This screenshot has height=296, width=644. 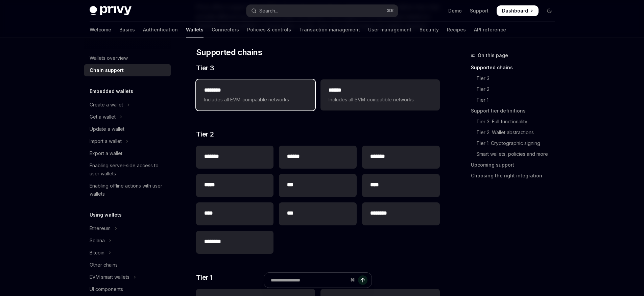 I want to click on a: Chain support, so click(x=127, y=70).